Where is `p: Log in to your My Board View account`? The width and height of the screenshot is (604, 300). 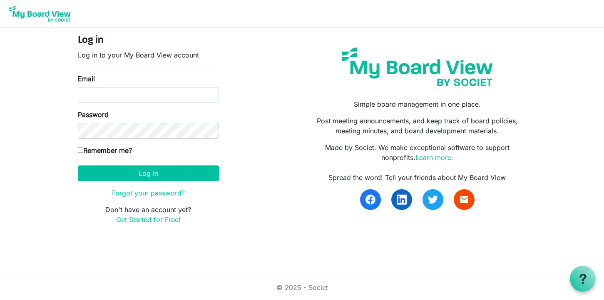
p: Log in to your My Board View account is located at coordinates (148, 55).